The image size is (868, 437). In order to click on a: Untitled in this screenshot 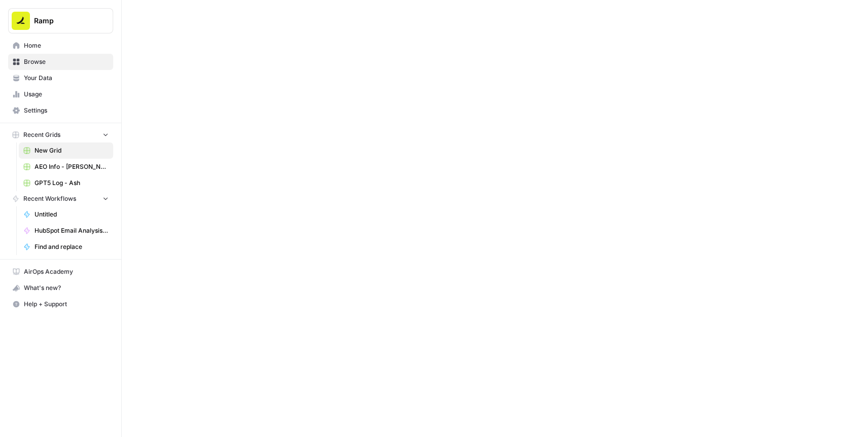, I will do `click(66, 214)`.